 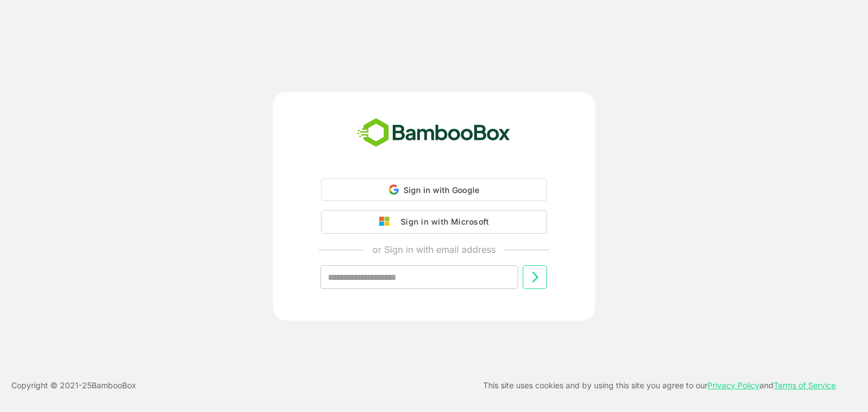 I want to click on div: Sign in with Microsoft, so click(x=442, y=222).